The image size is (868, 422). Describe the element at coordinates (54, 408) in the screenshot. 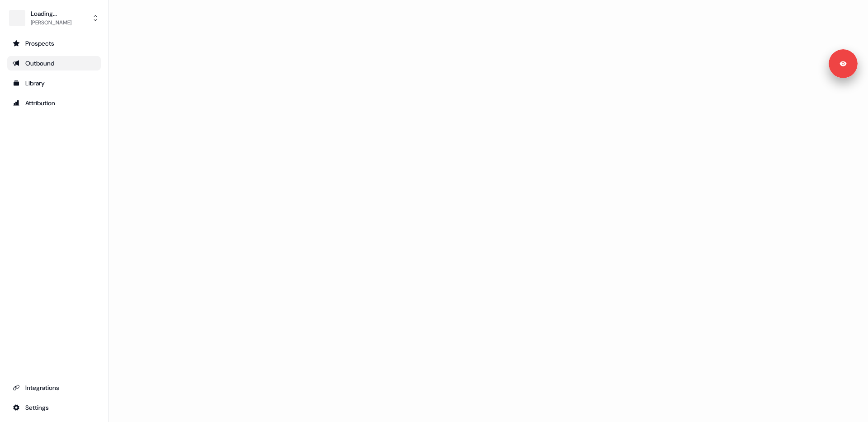

I see `button: Go to integrations` at that location.